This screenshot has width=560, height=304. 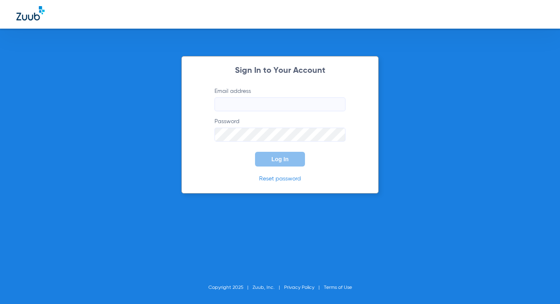 I want to click on a: Terms of Use, so click(x=338, y=288).